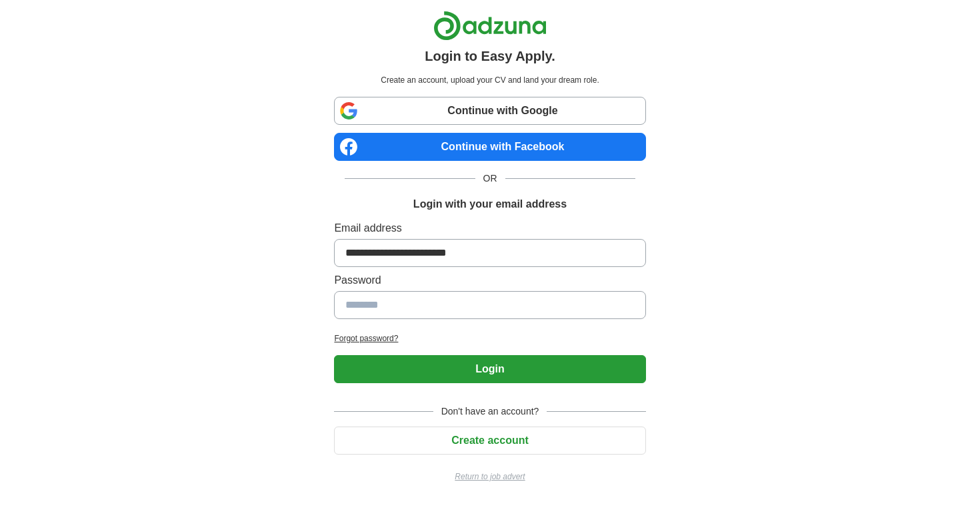 This screenshot has width=980, height=520. Describe the element at coordinates (490, 80) in the screenshot. I see `p: Create an account, upload your CV and land your dream role.` at that location.